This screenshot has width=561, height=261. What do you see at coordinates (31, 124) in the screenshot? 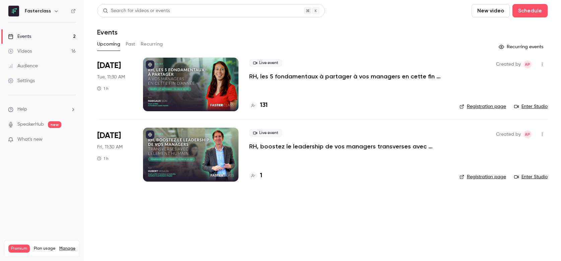
I see `a: SpeakerHub` at bounding box center [31, 124].